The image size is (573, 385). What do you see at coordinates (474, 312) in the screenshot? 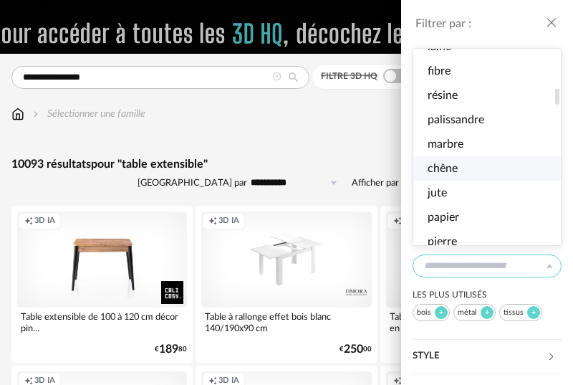
I see `div: métal` at bounding box center [474, 312].